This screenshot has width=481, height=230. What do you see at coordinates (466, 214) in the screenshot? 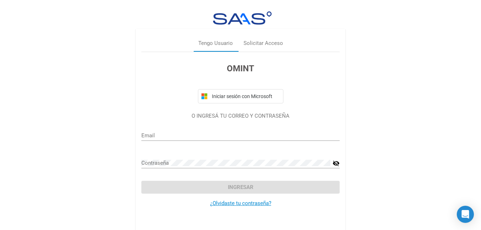
I see `div: Open Intercom Messenger` at bounding box center [466, 214].